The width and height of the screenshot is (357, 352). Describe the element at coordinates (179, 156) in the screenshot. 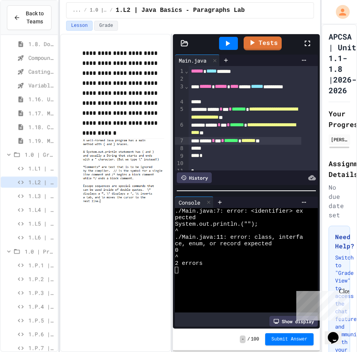

I see `div: 9` at that location.